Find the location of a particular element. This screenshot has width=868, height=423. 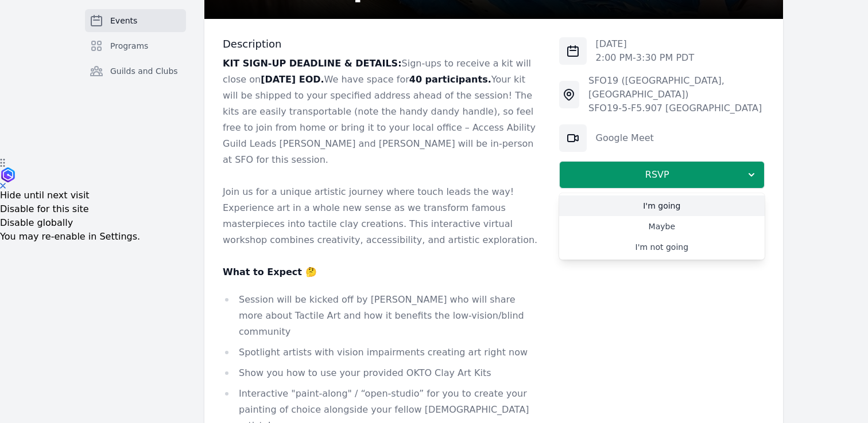

strong: 40 participants. is located at coordinates (450, 79).